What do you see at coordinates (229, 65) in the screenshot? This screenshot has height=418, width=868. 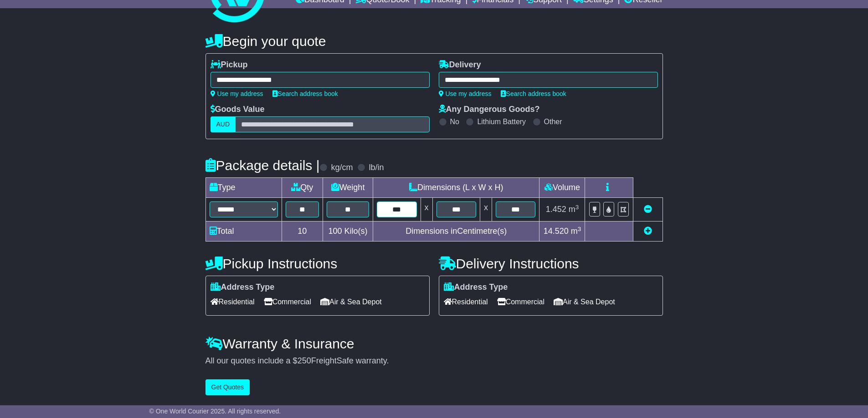 I see `label: Pickup` at bounding box center [229, 65].